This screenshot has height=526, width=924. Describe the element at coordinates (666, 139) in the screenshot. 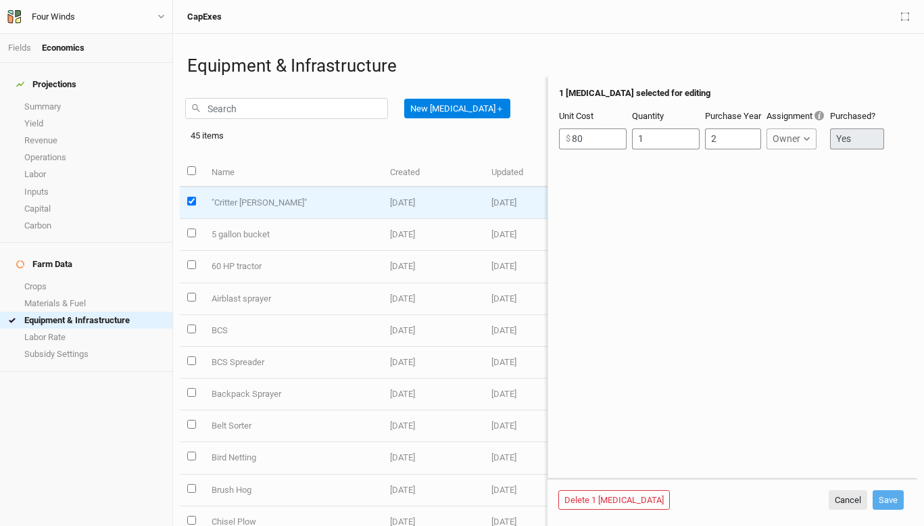

I see `input: Quantity` at that location.